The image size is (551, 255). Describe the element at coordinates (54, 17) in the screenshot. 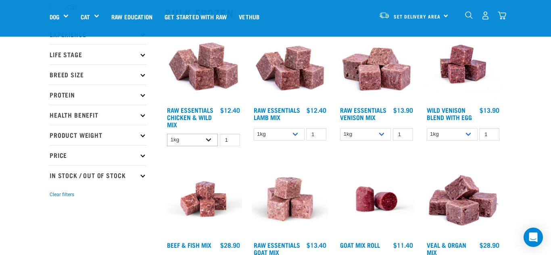

I see `a: Dog` at that location.